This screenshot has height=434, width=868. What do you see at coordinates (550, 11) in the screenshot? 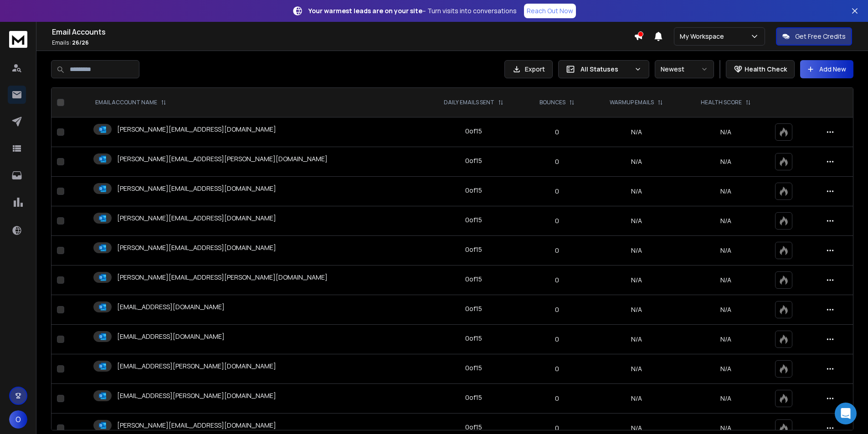
I see `a: Reach Out Now` at bounding box center [550, 11].